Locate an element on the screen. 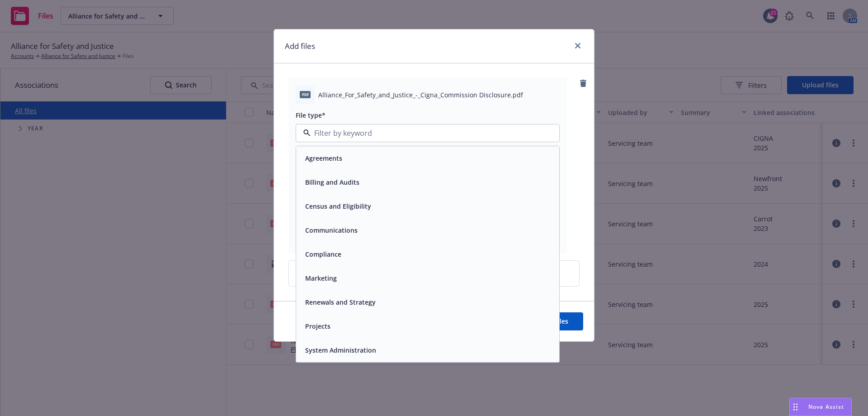 The height and width of the screenshot is (416, 868). button: Agreements is located at coordinates (324, 157).